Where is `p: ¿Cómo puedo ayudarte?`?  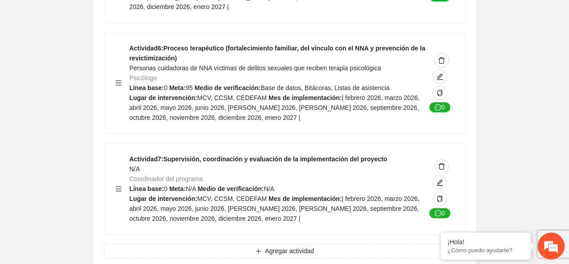 p: ¿Cómo puedo ayudarte? is located at coordinates (486, 250).